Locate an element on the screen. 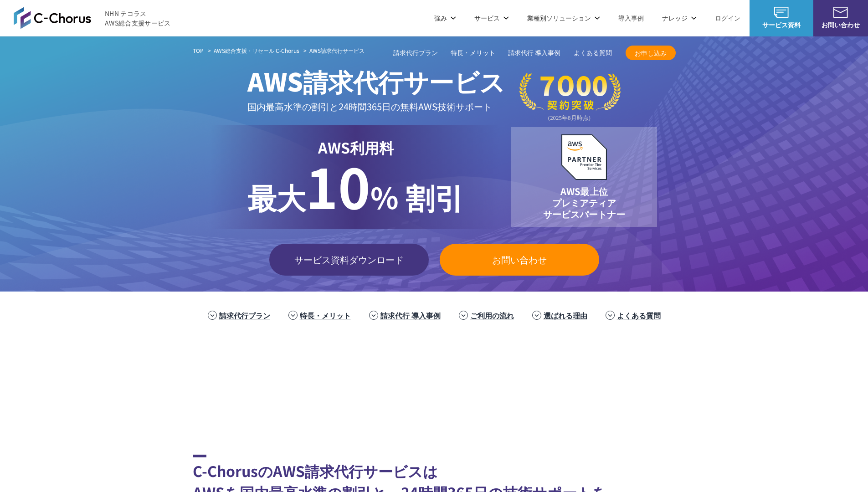 The width and height of the screenshot is (868, 492). p: AWS最上位 プレミアティア サービスパートナー is located at coordinates (584, 202).